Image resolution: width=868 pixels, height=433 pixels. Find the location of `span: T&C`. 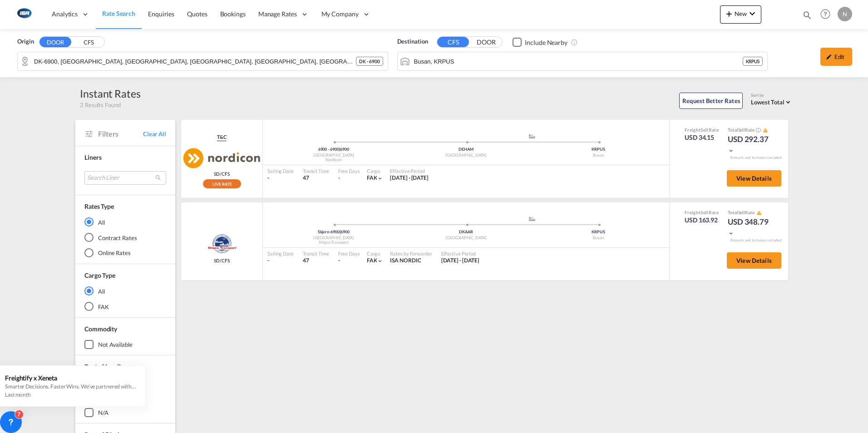

span: T&C is located at coordinates (222, 137).